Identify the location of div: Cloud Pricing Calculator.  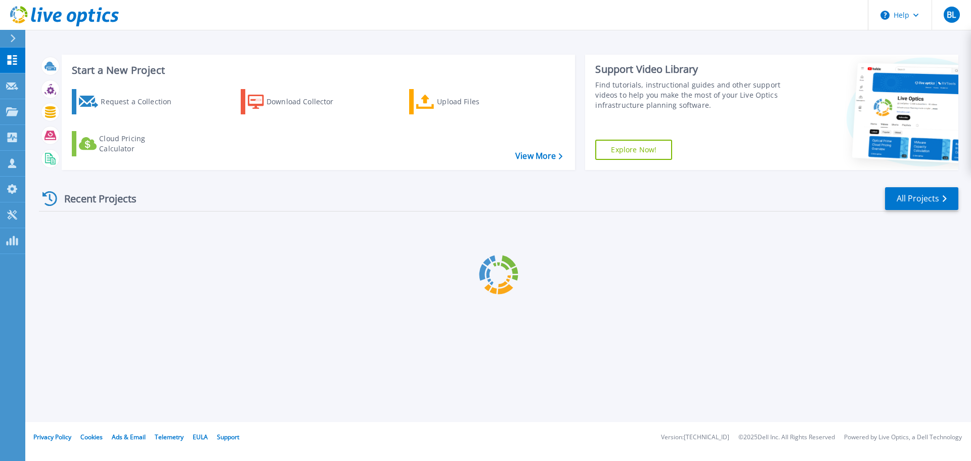
(140, 144).